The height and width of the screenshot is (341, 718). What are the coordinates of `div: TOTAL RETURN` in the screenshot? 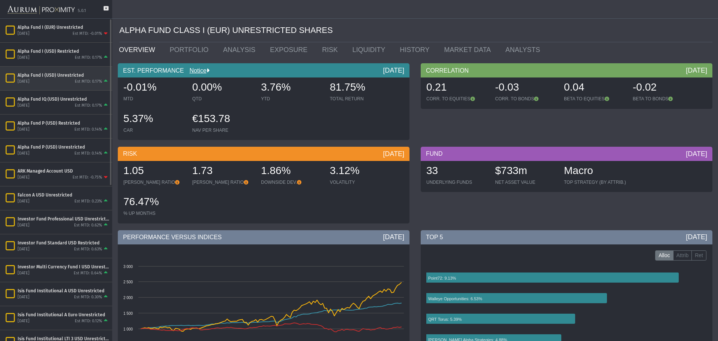 It's located at (361, 99).